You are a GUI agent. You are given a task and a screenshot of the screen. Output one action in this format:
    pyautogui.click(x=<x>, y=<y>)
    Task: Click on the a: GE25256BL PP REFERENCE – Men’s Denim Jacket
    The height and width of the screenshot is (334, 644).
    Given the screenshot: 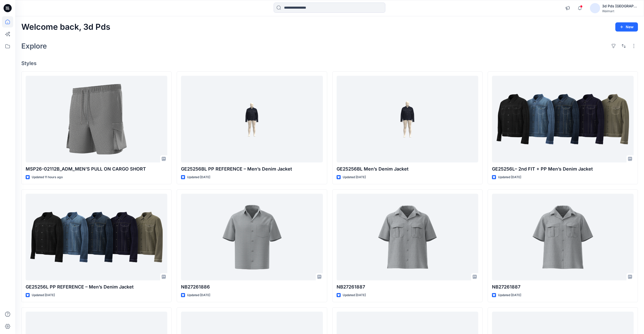 What is the action you would take?
    pyautogui.click(x=252, y=119)
    